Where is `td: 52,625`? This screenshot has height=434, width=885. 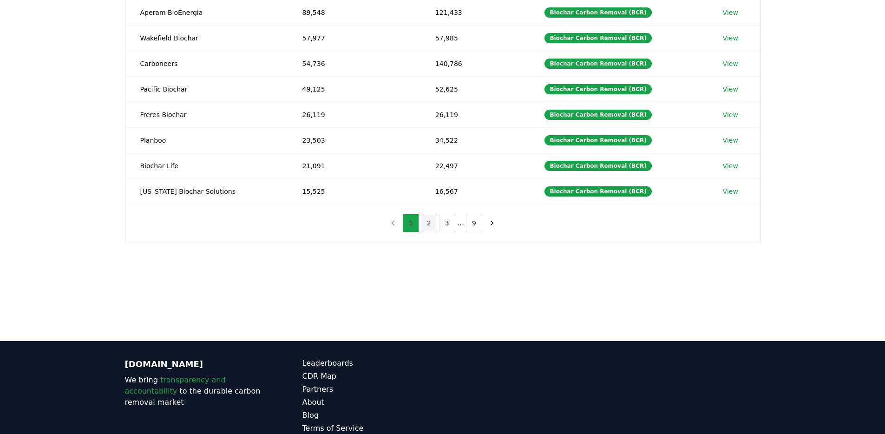
td: 52,625 is located at coordinates (475, 89).